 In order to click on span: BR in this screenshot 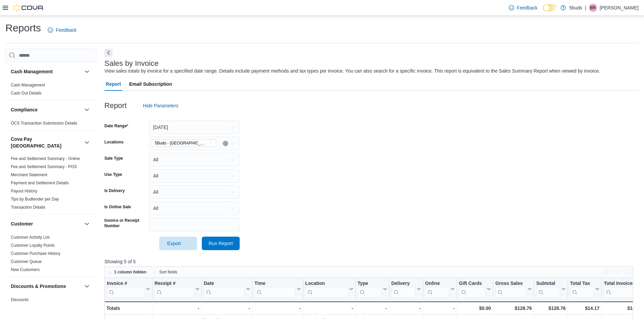, I will do `click(593, 8)`.